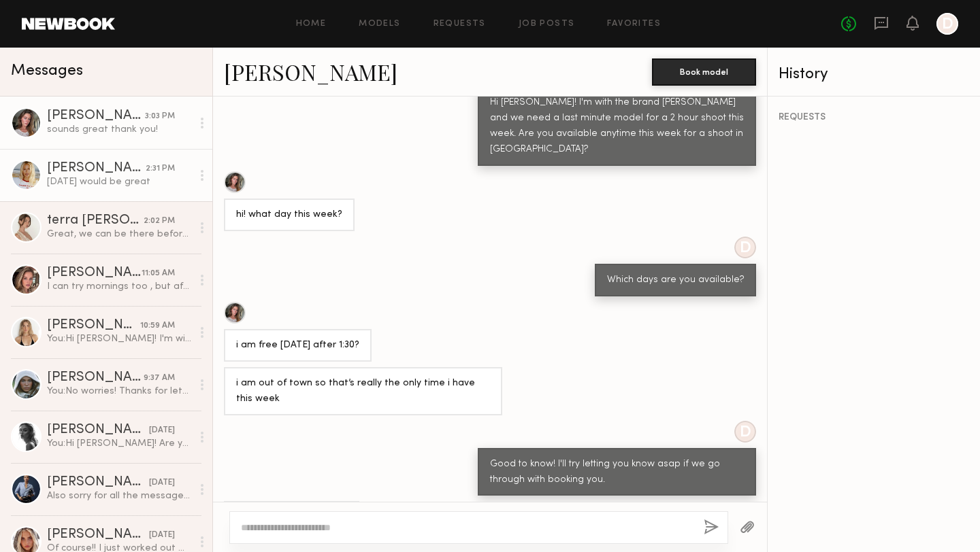 The image size is (980, 552). I want to click on div: i am out of town so that’s really the only time i have this week, so click(363, 392).